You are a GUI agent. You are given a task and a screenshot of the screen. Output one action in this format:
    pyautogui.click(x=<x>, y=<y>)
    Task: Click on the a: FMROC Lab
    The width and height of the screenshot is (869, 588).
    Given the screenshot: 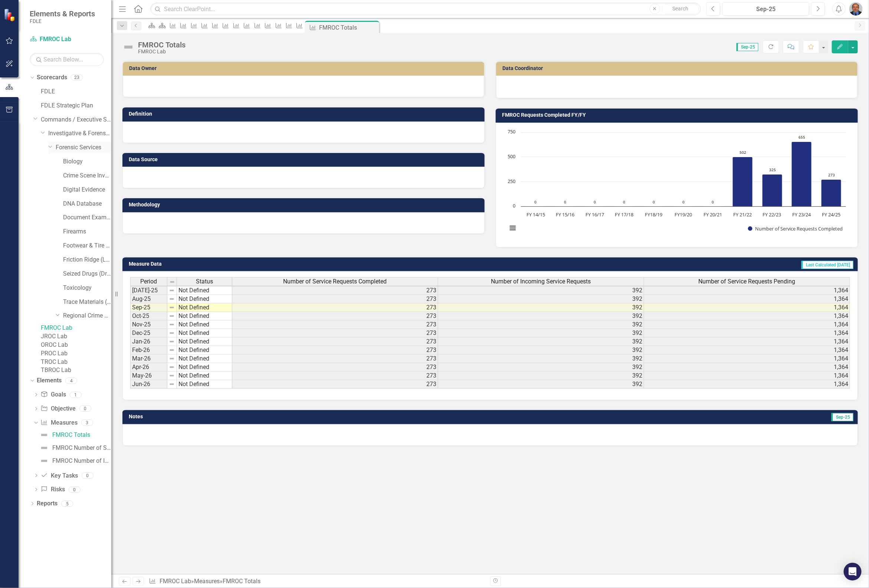 What is the action you would take?
    pyautogui.click(x=67, y=39)
    